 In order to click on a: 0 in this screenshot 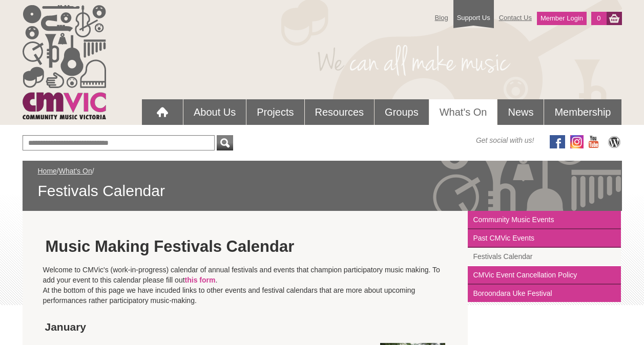, I will do `click(599, 18)`.